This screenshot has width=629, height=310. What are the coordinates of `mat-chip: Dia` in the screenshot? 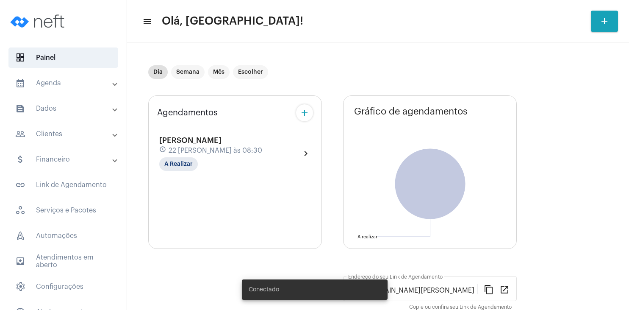 It's located at (158, 72).